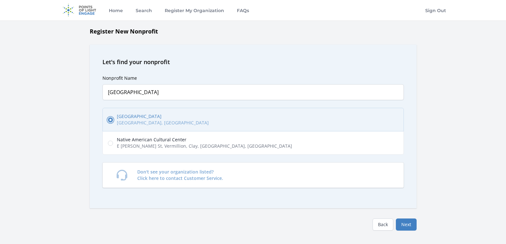 This screenshot has width=506, height=244. Describe the element at coordinates (253, 31) in the screenshot. I see `h1: Register New Nonprofit` at that location.